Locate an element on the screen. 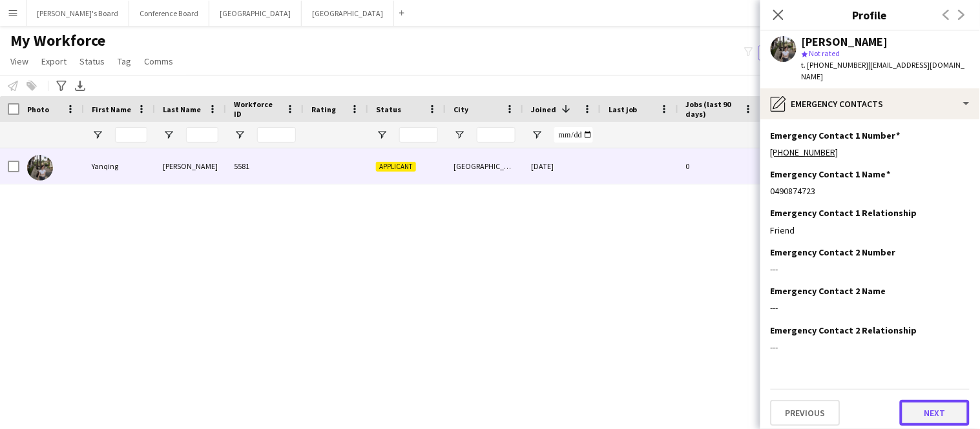  h3: Emergency Contact 2 Name is located at coordinates (828, 291).